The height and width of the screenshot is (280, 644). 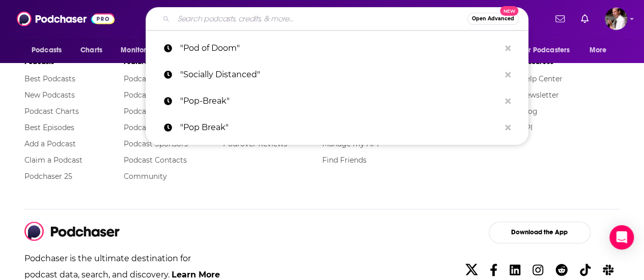 What do you see at coordinates (540, 95) in the screenshot?
I see `a: Newsletter` at bounding box center [540, 95].